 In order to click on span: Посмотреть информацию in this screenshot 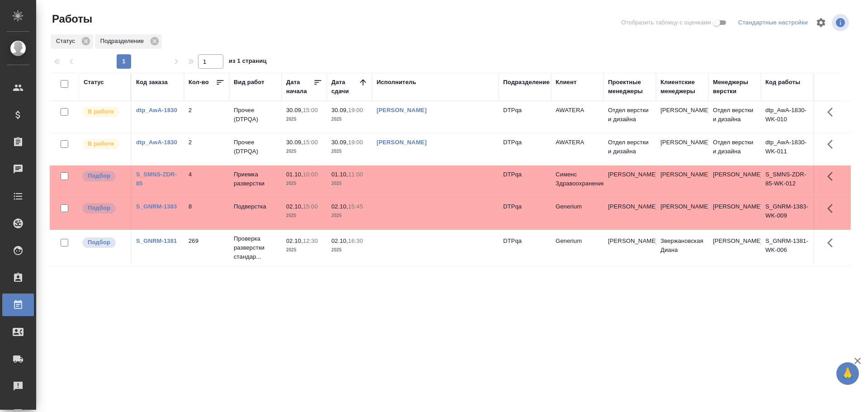, I will do `click(841, 23)`.